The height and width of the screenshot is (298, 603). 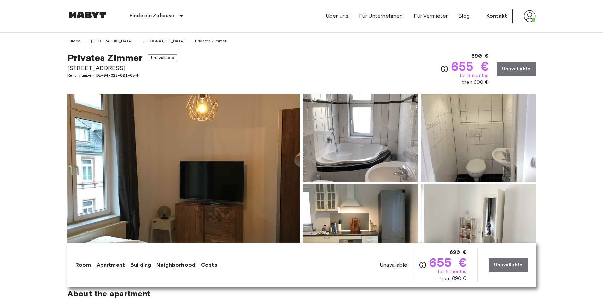 I want to click on span: Privates Zimmer, so click(x=105, y=58).